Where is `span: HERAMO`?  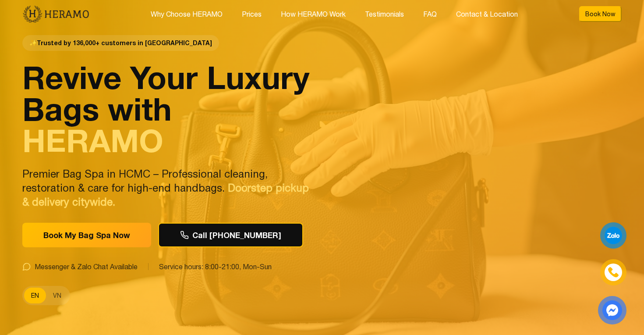
span: HERAMO is located at coordinates (93, 140).